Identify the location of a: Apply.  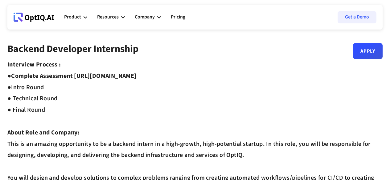
(368, 51).